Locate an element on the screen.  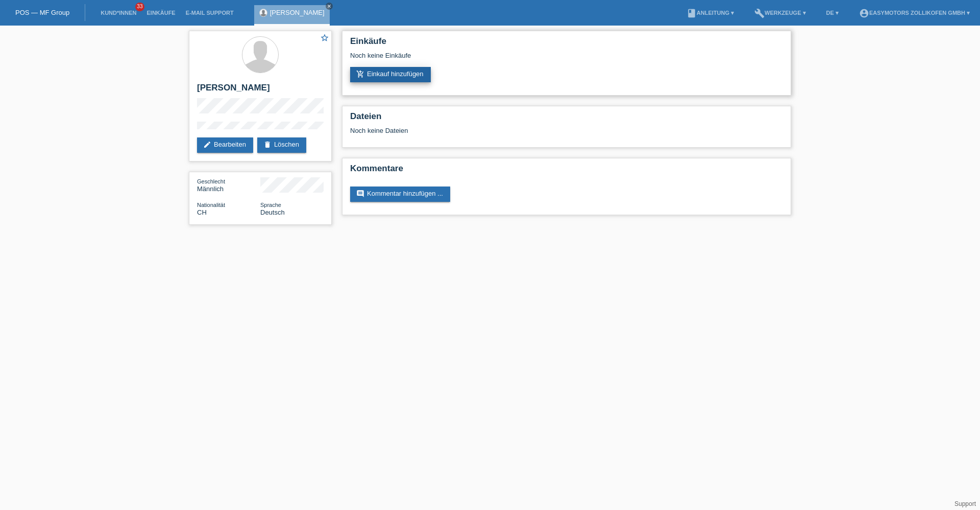
h2: Kommentare is located at coordinates (566, 171).